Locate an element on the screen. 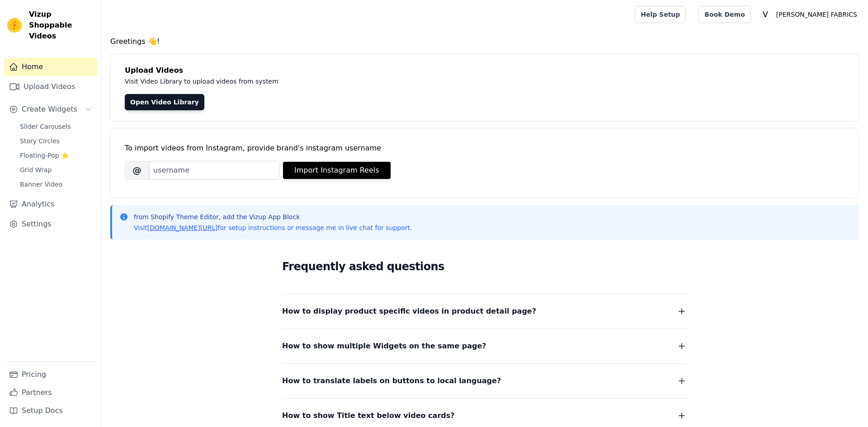 The height and width of the screenshot is (427, 868). span: Story Circles is located at coordinates (40, 141).